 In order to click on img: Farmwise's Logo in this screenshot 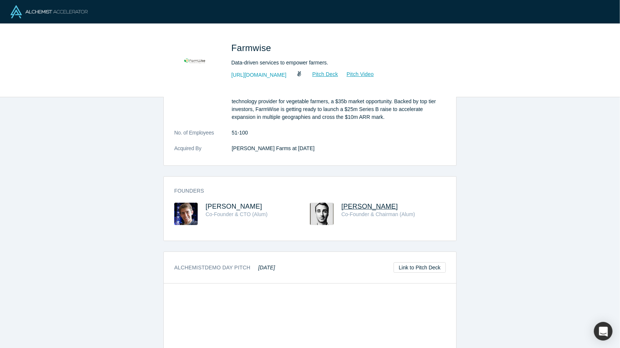, I will do `click(195, 60)`.